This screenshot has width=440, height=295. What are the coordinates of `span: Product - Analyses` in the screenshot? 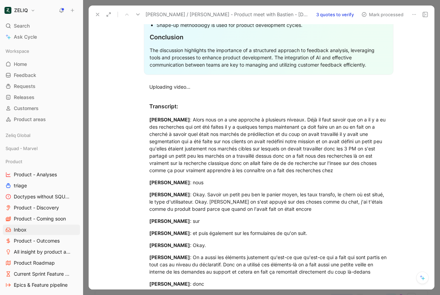 It's located at (35, 174).